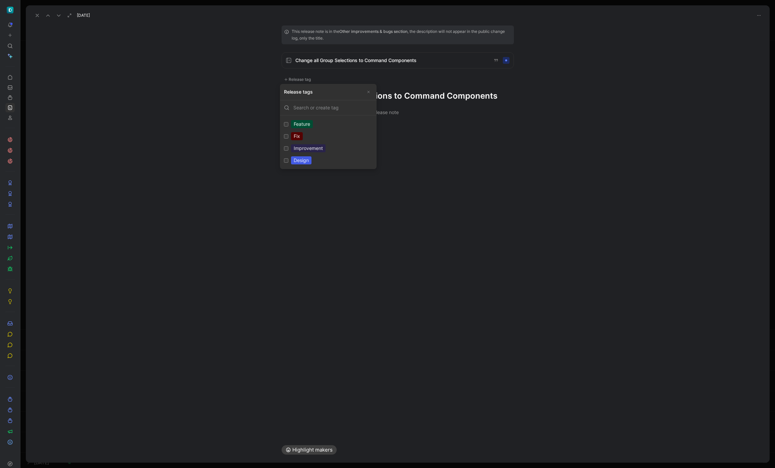  I want to click on div: Design, so click(301, 160).